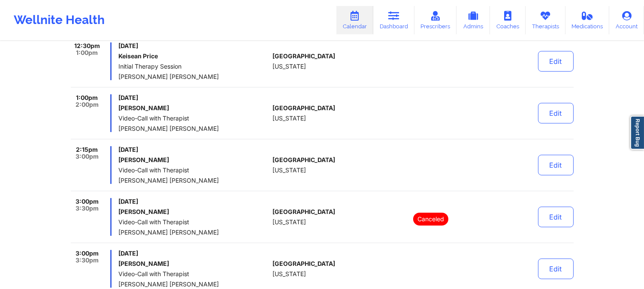 The height and width of the screenshot is (289, 644). What do you see at coordinates (637, 133) in the screenshot?
I see `a: Report Bug` at bounding box center [637, 133].